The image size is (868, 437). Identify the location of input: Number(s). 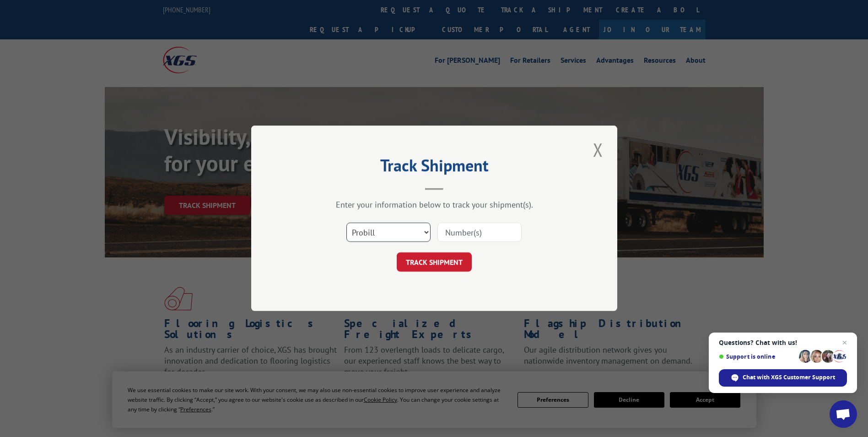
(480, 233).